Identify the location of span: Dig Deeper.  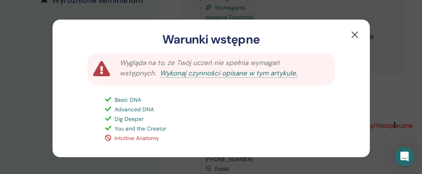
(129, 119).